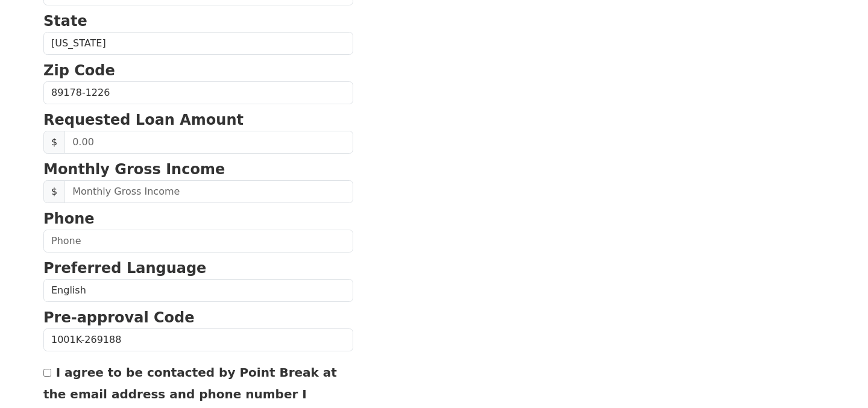 The height and width of the screenshot is (408, 868). What do you see at coordinates (125, 268) in the screenshot?
I see `strong: Preferred Language` at bounding box center [125, 268].